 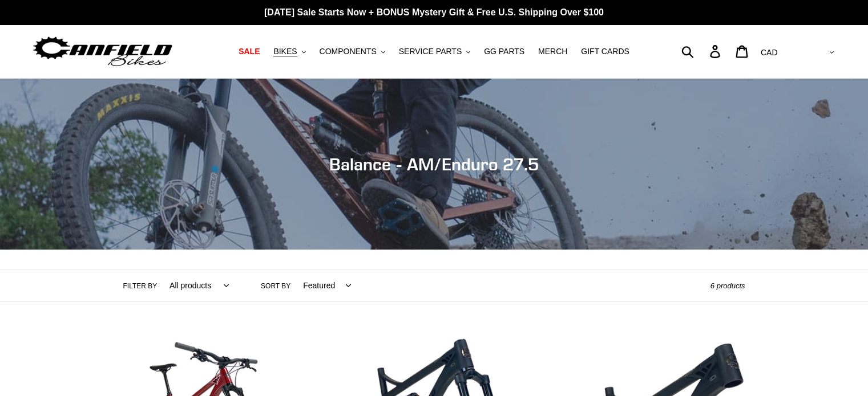 What do you see at coordinates (434, 164) in the screenshot?
I see `span: Balance - AM/Enduro 27.5` at bounding box center [434, 164].